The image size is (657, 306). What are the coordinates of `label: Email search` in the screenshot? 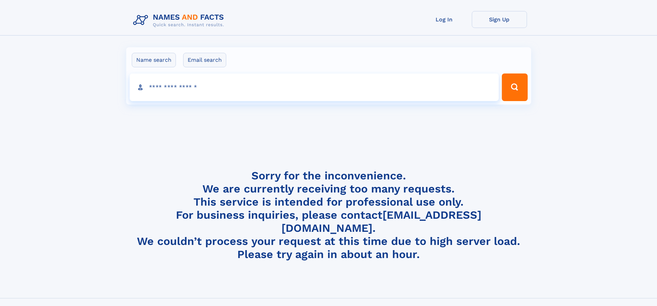 It's located at (205, 60).